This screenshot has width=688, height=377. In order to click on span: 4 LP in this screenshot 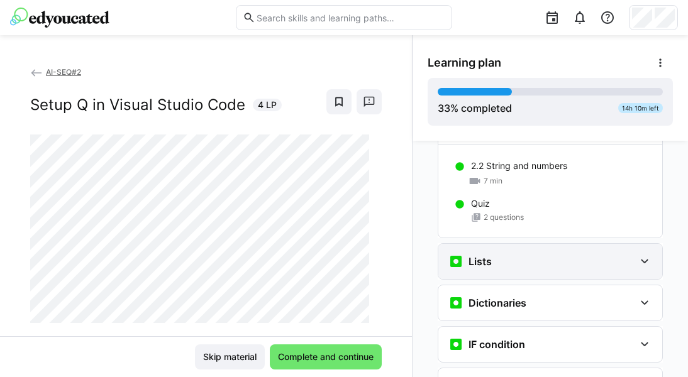, I will do `click(267, 105)`.